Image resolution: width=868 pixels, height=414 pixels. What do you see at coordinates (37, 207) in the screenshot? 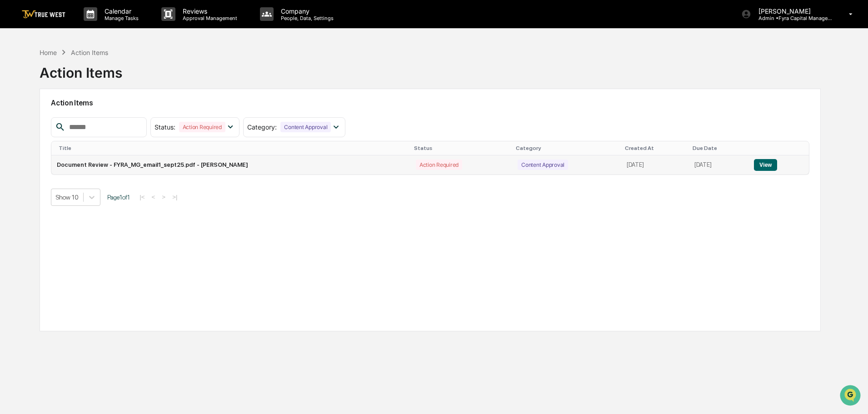
I see `span: Data Lookup` at bounding box center [37, 207].